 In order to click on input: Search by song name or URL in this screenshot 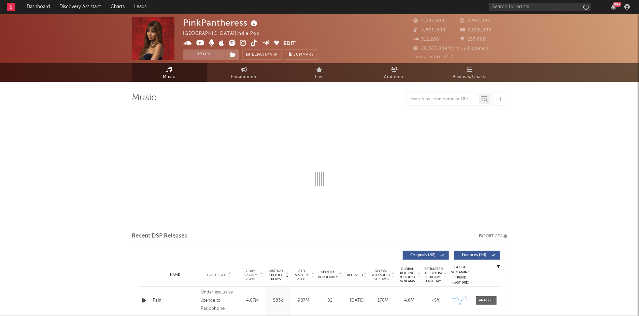, I will do `click(443, 99)`.